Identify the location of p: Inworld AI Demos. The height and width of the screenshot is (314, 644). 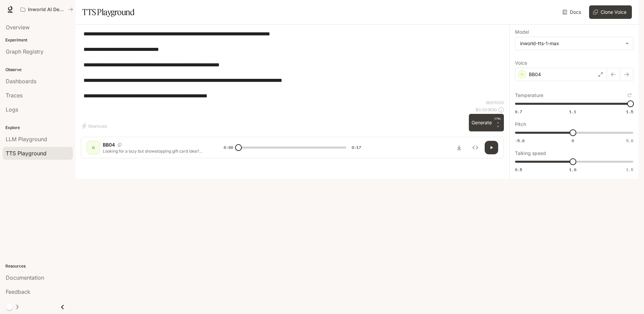
(47, 9).